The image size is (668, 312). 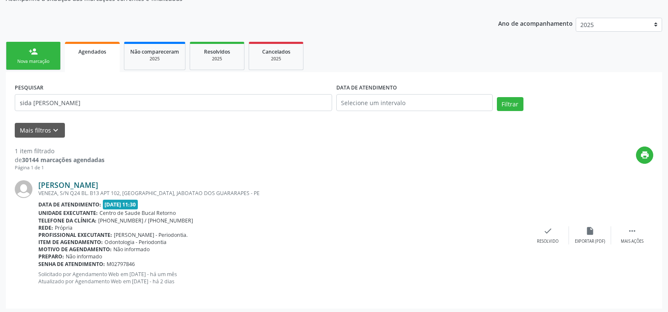 What do you see at coordinates (367, 87) in the screenshot?
I see `label: DATA DE ATENDIMENTO` at bounding box center [367, 87].